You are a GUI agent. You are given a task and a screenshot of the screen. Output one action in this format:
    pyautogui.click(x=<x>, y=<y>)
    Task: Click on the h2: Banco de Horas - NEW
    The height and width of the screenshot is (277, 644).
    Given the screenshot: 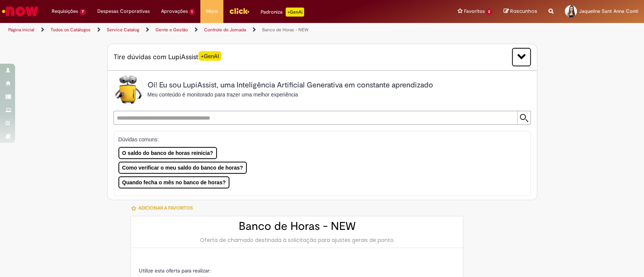 What is the action you would take?
    pyautogui.click(x=297, y=226)
    